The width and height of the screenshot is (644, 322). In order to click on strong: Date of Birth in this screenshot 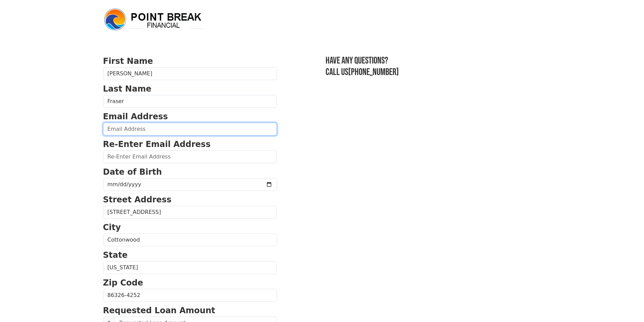, I will do `click(132, 172)`.